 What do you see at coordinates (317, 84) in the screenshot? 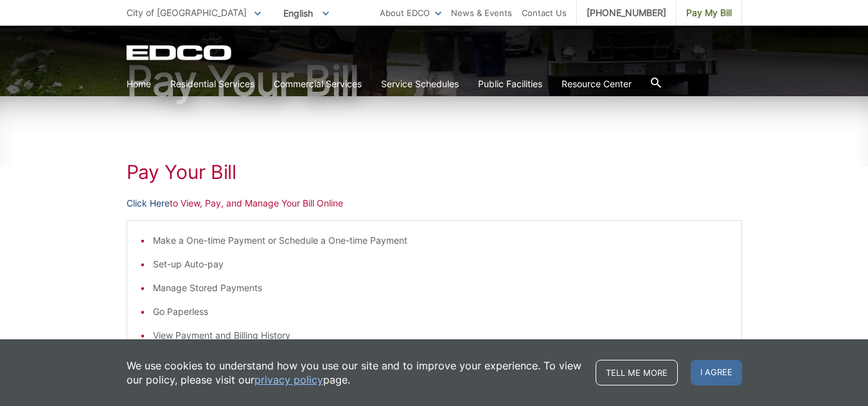
I see `a: Commercial Services` at bounding box center [317, 84].